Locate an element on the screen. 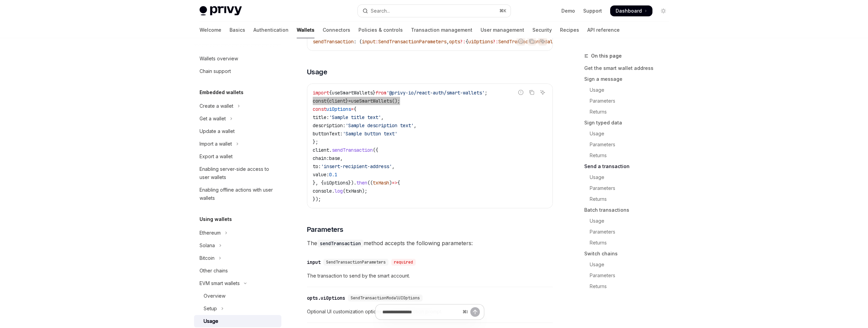 The width and height of the screenshot is (868, 328). span: Dashboard is located at coordinates (629, 11).